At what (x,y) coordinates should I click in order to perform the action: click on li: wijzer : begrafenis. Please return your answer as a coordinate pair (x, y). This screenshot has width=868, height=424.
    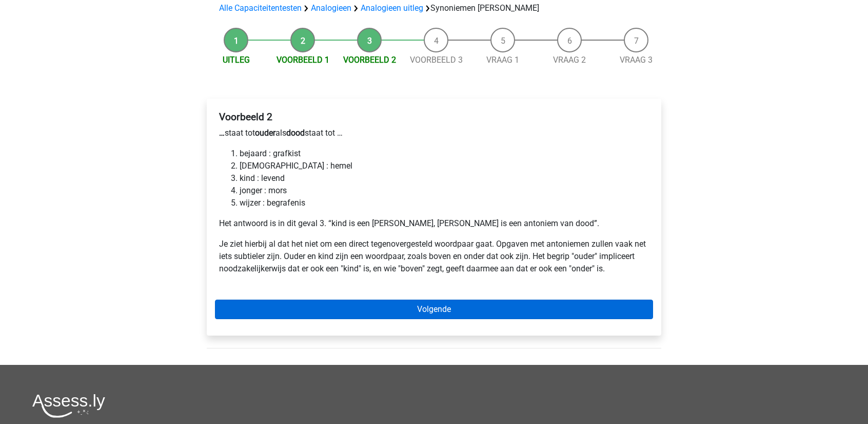
    Looking at the image, I should click on (444, 203).